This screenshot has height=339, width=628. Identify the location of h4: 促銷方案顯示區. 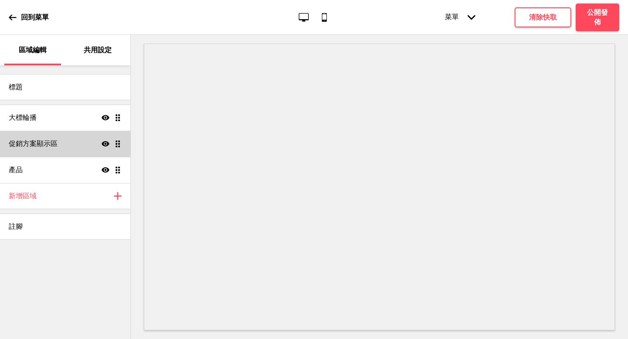
(33, 144).